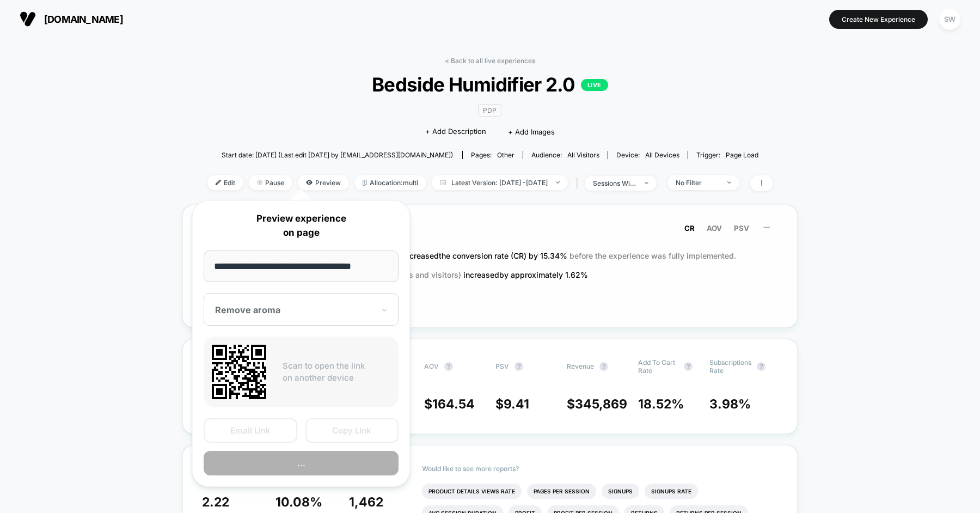 This screenshot has width=980, height=513. What do you see at coordinates (390, 183) in the screenshot?
I see `span: Allocation: multi` at bounding box center [390, 183].